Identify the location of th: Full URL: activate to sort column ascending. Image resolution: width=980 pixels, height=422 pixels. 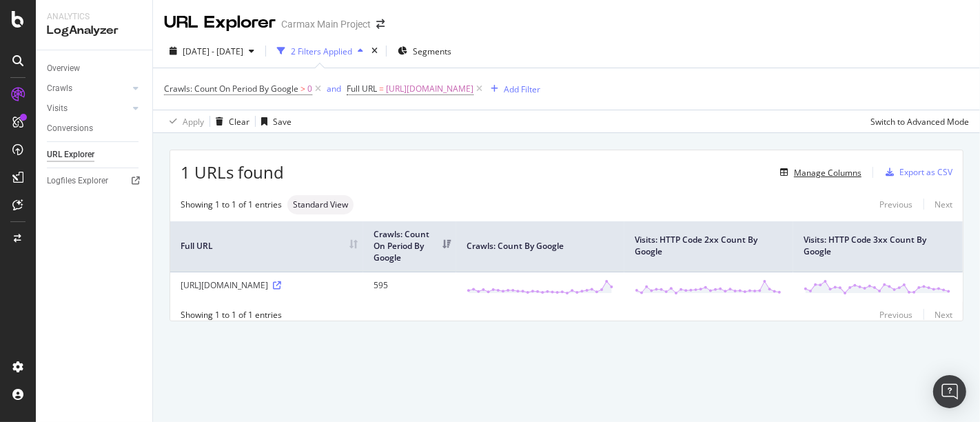
(267, 246).